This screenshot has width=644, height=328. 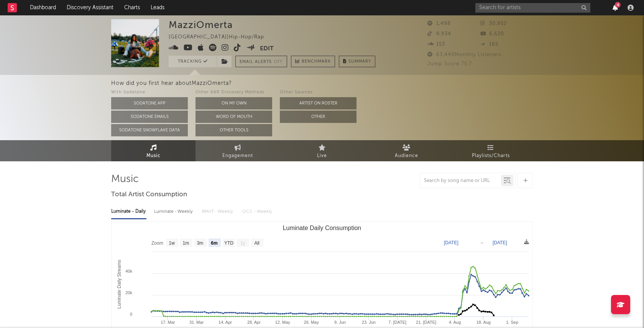 What do you see at coordinates (149, 130) in the screenshot?
I see `button: Sodatone Snowflake Data` at bounding box center [149, 130].